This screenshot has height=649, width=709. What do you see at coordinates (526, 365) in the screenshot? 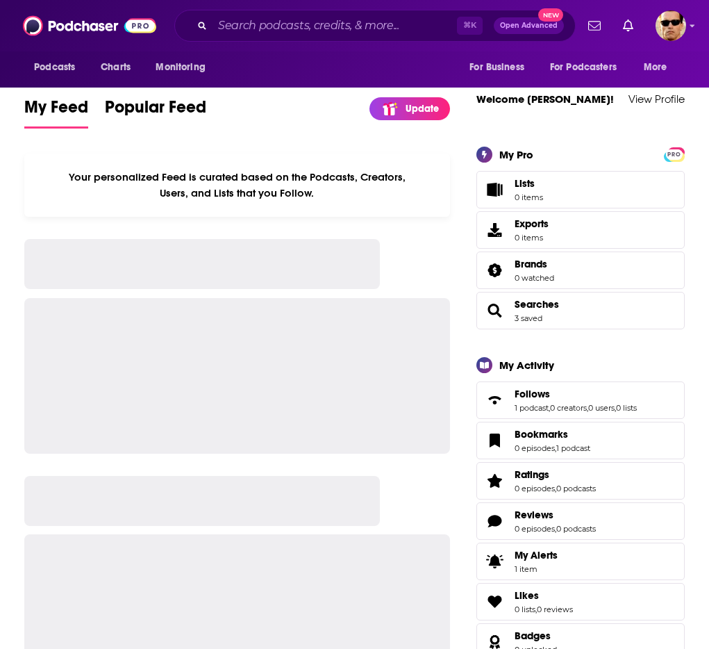
I see `div: My Activity` at bounding box center [526, 365].